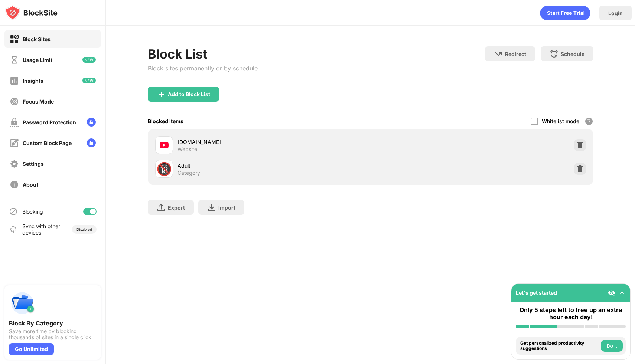  Describe the element at coordinates (612, 346) in the screenshot. I see `button: Do it` at that location.